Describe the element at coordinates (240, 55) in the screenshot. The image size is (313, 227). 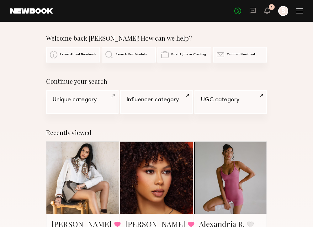
I see `a: Contact Newbook` at that location.